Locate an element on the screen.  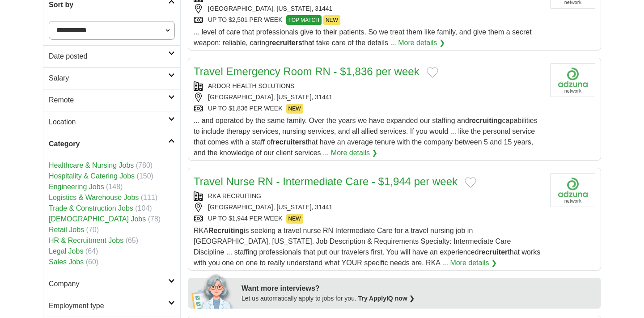
h2: Date posted is located at coordinates (108, 56).